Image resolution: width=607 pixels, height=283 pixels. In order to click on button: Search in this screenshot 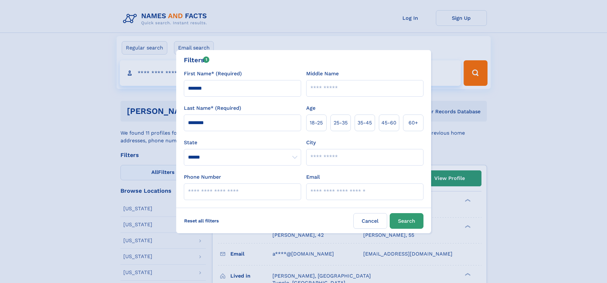, I will do `click(407, 221)`.